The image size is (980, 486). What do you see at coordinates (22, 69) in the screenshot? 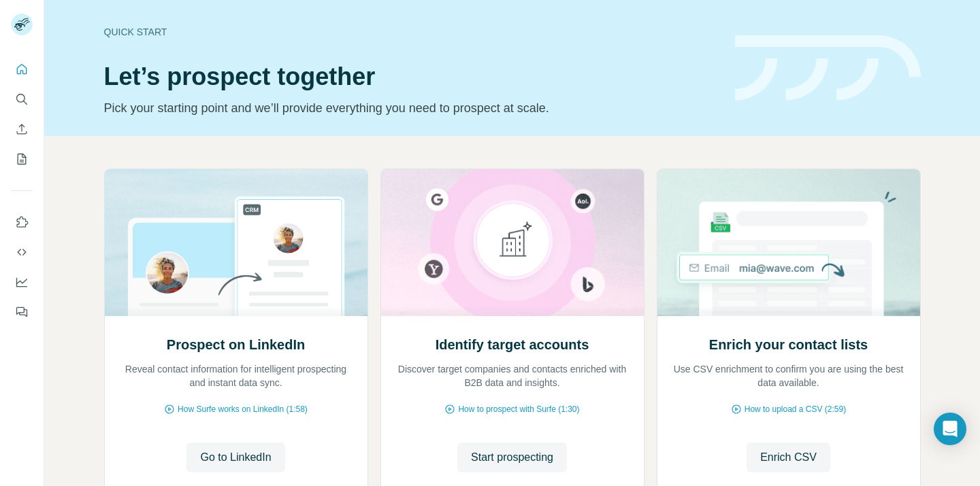
I see `button: Quick start` at bounding box center [22, 69].